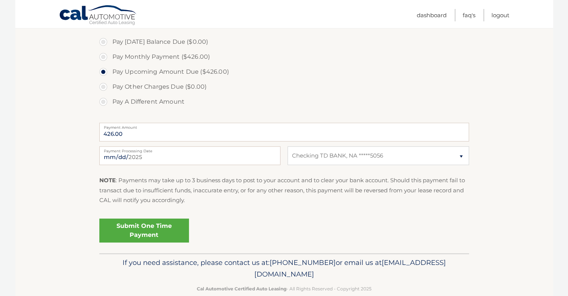 This screenshot has width=568, height=296. Describe the element at coordinates (98, 16) in the screenshot. I see `a: Cal Automotive` at that location.